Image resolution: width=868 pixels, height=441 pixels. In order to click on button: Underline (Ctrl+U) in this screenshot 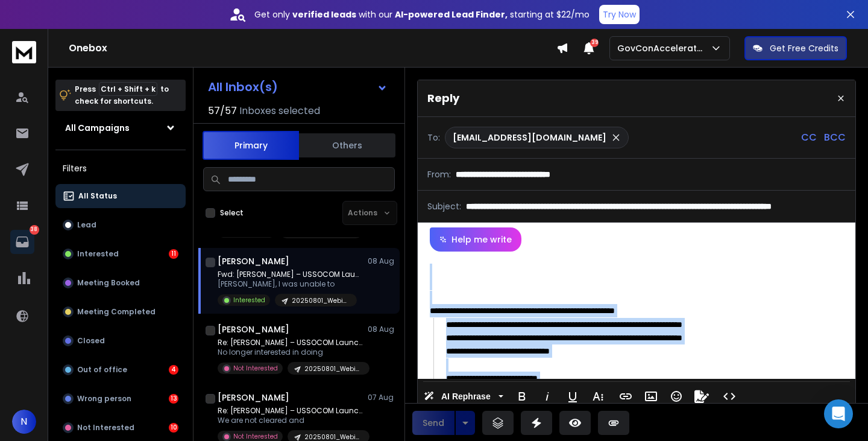, I will do `click(573, 396)`.